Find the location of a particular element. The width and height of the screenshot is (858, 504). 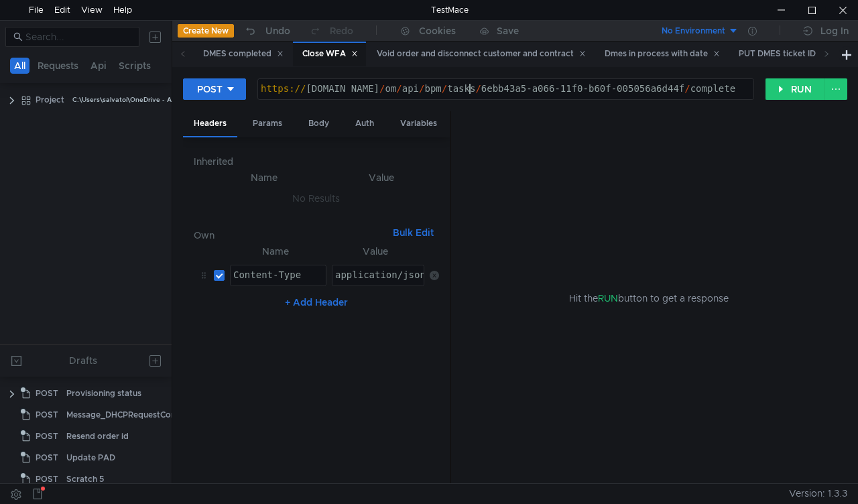

div: No Environment is located at coordinates (693, 31).